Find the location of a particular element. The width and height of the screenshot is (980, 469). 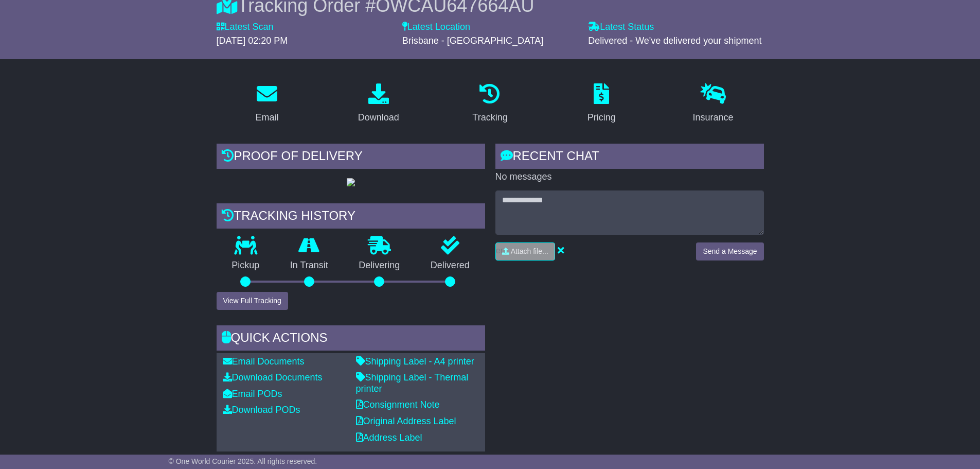

label: Latest Location is located at coordinates (436, 27).